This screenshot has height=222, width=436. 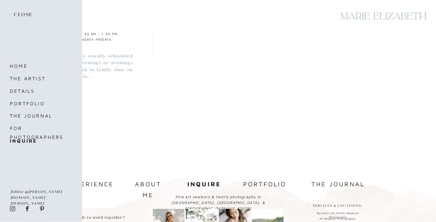 I want to click on p: - close, so click(x=22, y=15).